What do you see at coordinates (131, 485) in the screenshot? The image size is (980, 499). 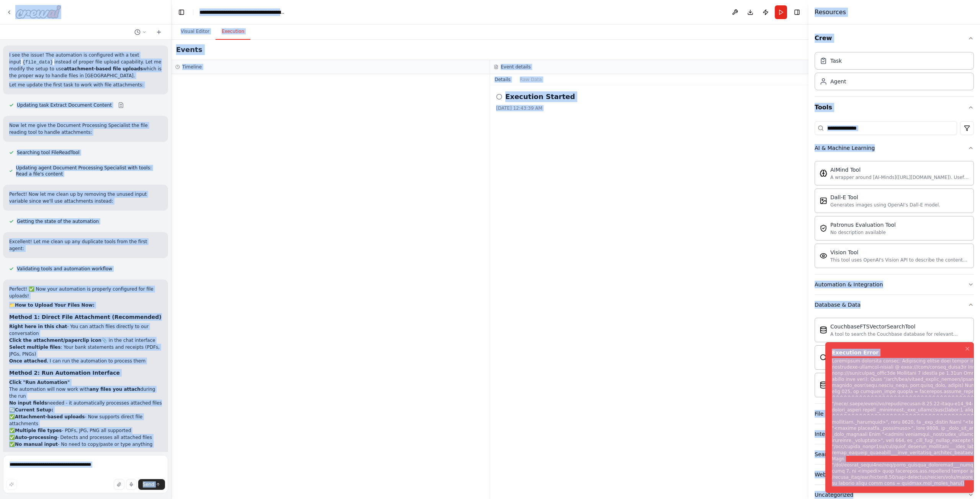 I see `button: Click to speak your automation idea` at bounding box center [131, 485].